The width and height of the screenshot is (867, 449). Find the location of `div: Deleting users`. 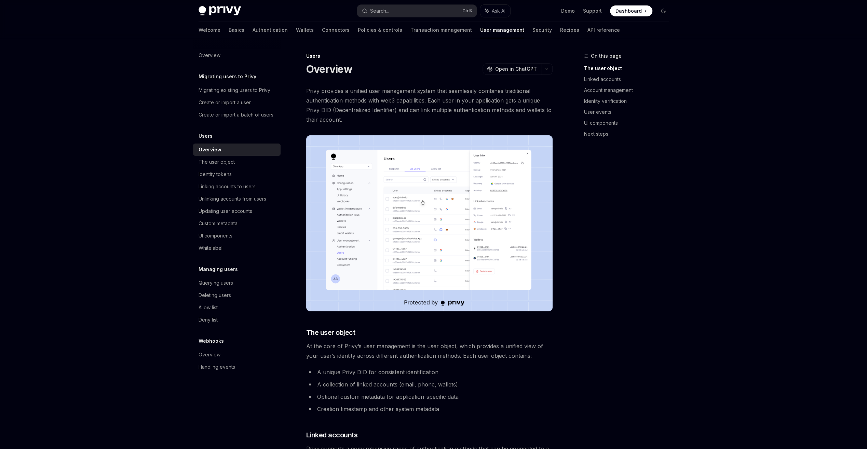

div: Deleting users is located at coordinates (215, 295).